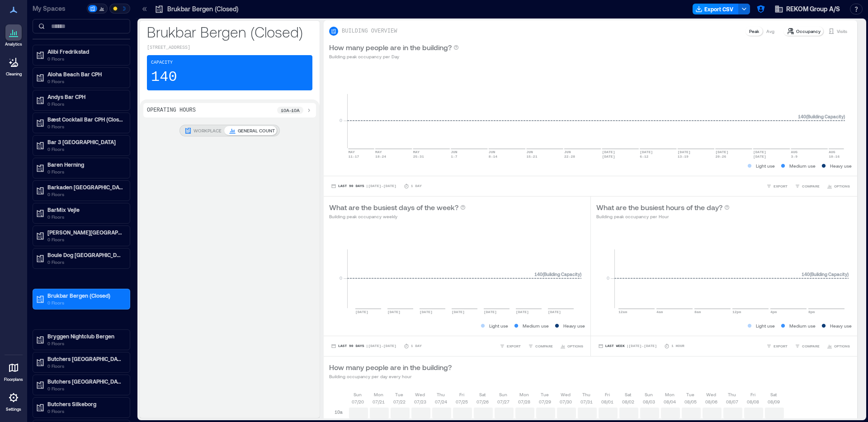  What do you see at coordinates (570, 157) in the screenshot?
I see `text: 22-28` at bounding box center [570, 157].